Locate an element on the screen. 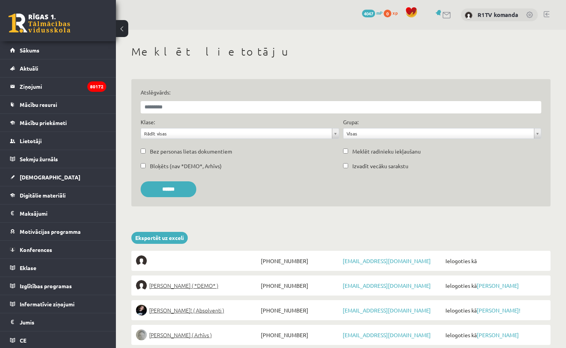 This screenshot has width=566, height=348. span: Eklase is located at coordinates (28, 268).